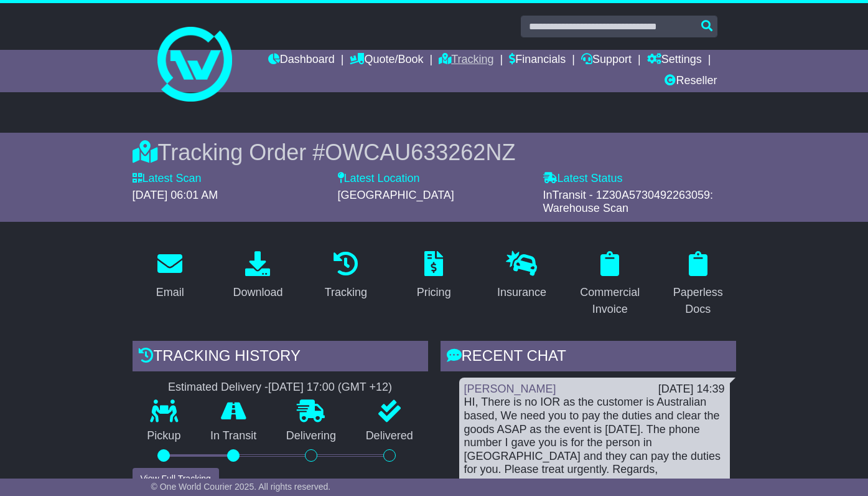 This screenshot has height=496, width=868. Describe the element at coordinates (433, 292) in the screenshot. I see `div: Pricing` at that location.